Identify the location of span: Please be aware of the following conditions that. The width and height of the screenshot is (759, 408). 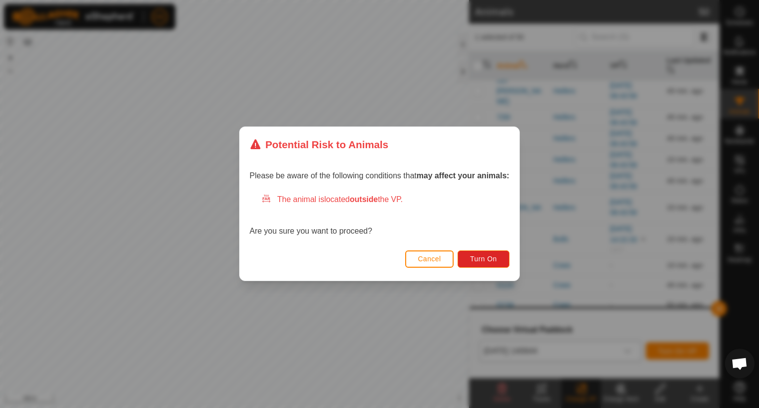
(380, 176).